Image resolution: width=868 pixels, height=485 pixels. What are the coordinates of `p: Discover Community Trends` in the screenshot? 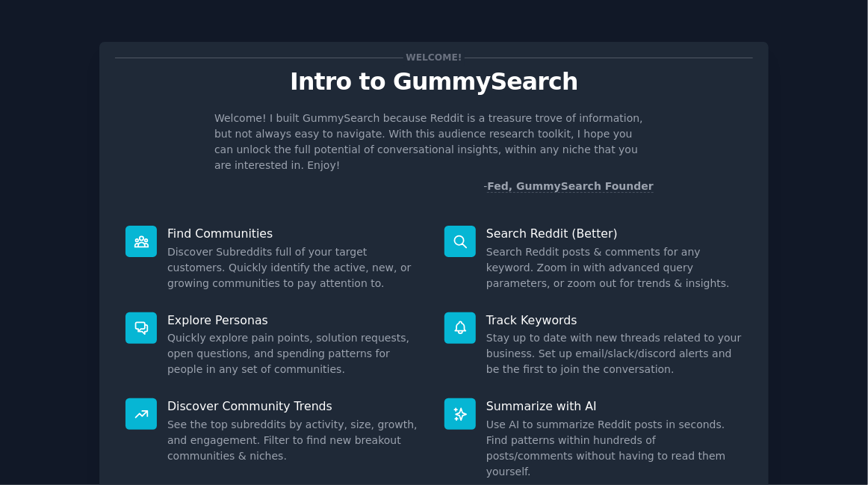 It's located at (295, 406).